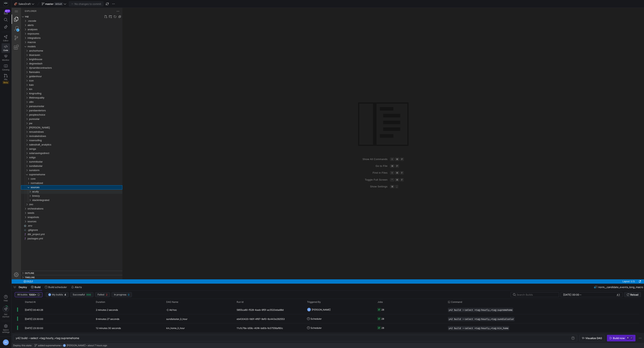 The width and height of the screenshot is (644, 348). Describe the element at coordinates (64, 47) in the screenshot. I see `div: /models/blueraven` at that location.